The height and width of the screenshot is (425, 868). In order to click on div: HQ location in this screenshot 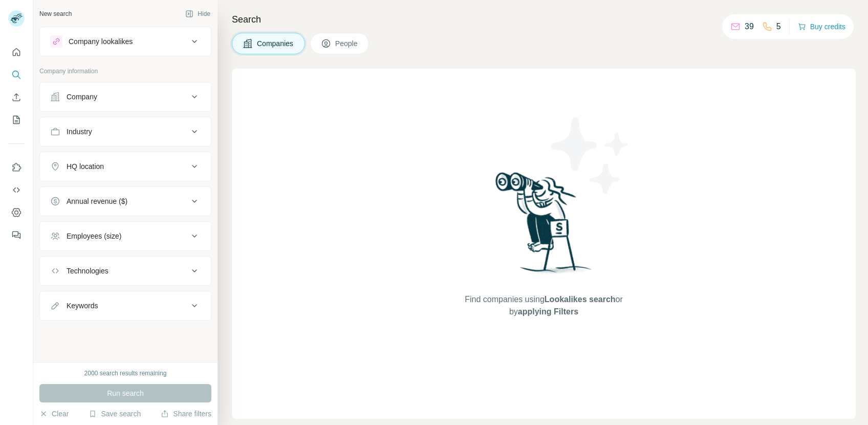, I will do `click(85, 166)`.